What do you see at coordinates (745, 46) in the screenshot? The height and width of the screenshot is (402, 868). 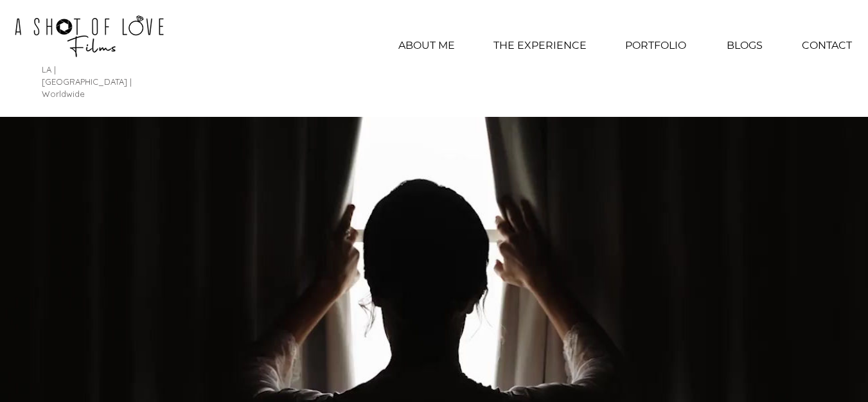 I see `a: BLOGS` at bounding box center [745, 46].